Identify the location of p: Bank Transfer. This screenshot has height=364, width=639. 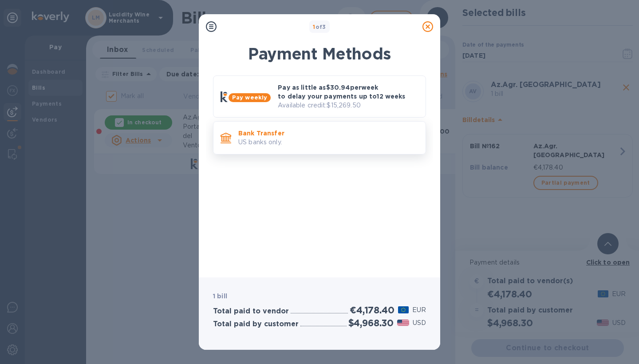
(329, 133).